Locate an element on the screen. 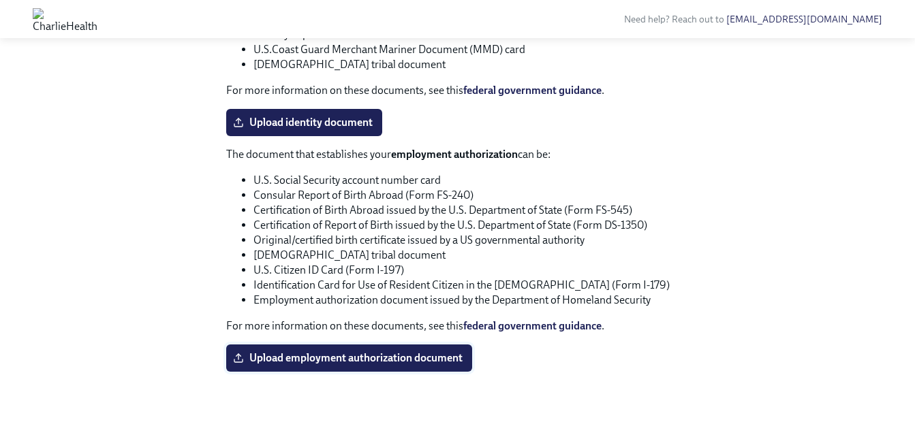  strong: employment authorization is located at coordinates (454, 154).